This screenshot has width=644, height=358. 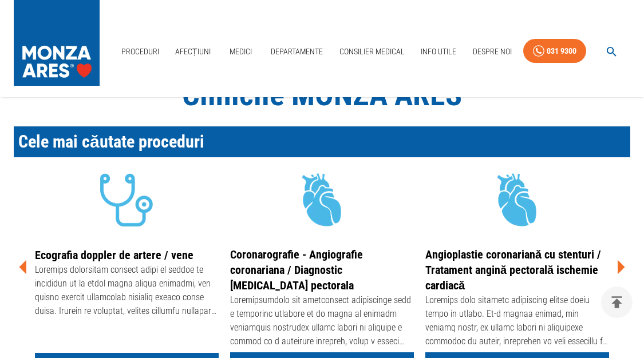 I want to click on a: Ecografia doppler de artere / vene, so click(x=114, y=255).